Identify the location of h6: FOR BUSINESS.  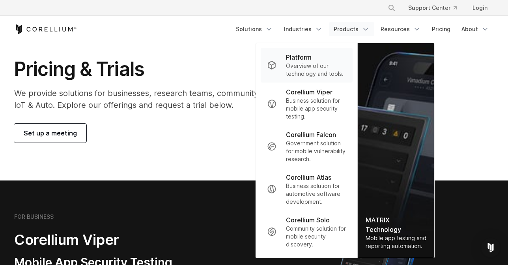
(34, 217).